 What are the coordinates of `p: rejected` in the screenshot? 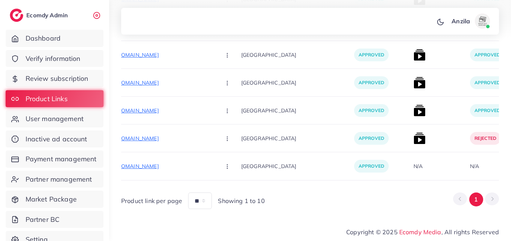 It's located at (485, 138).